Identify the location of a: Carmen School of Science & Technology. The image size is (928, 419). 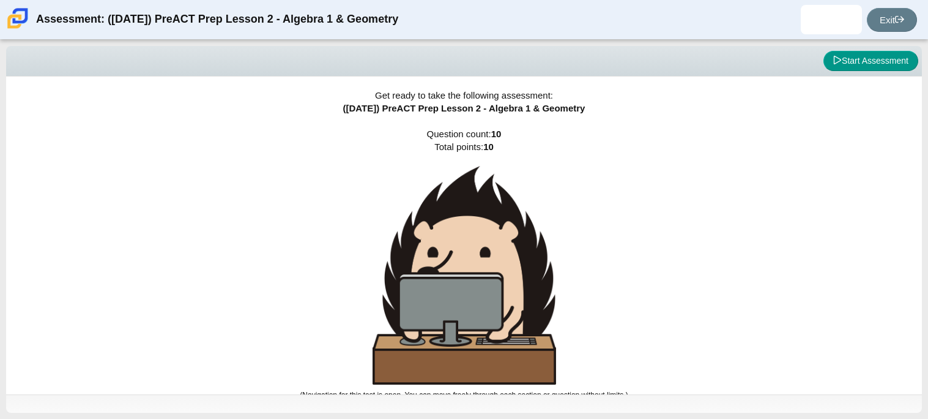
(18, 28).